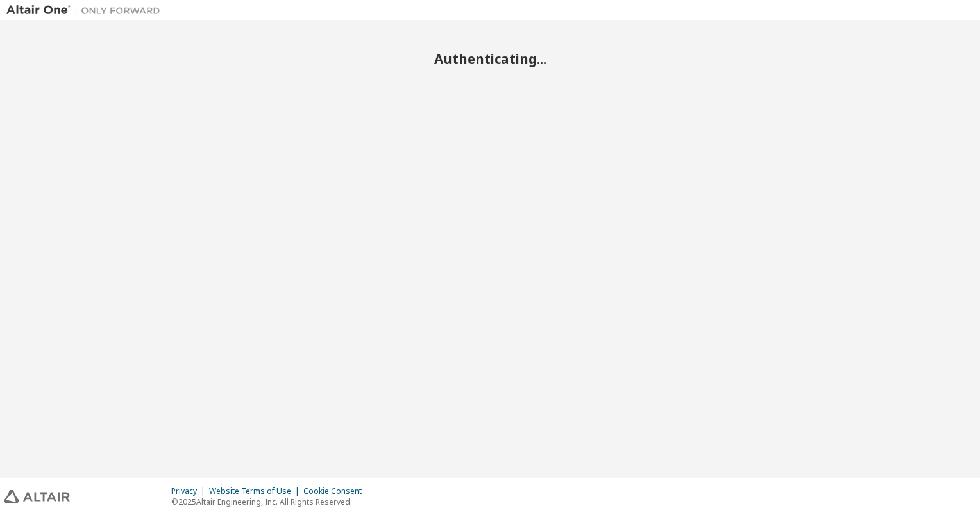  What do you see at coordinates (490, 59) in the screenshot?
I see `h2: Authenticating...` at bounding box center [490, 59].